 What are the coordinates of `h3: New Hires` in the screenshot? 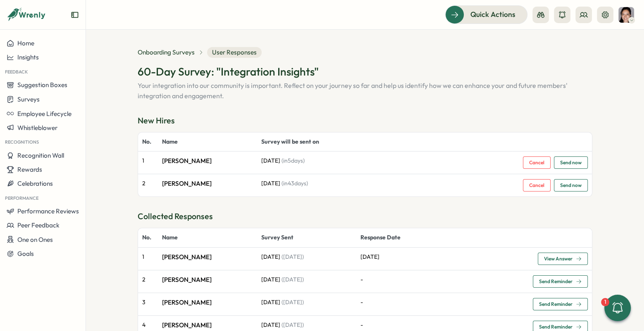 It's located at (365, 121).